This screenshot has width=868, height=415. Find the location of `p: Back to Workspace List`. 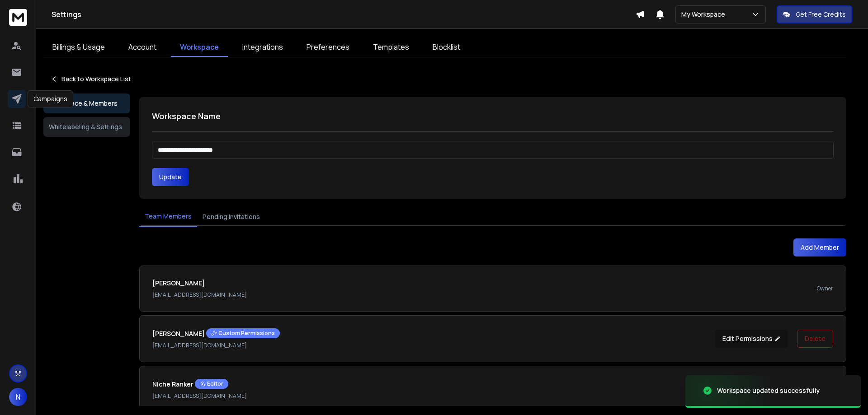

p: Back to Workspace List is located at coordinates (97, 79).